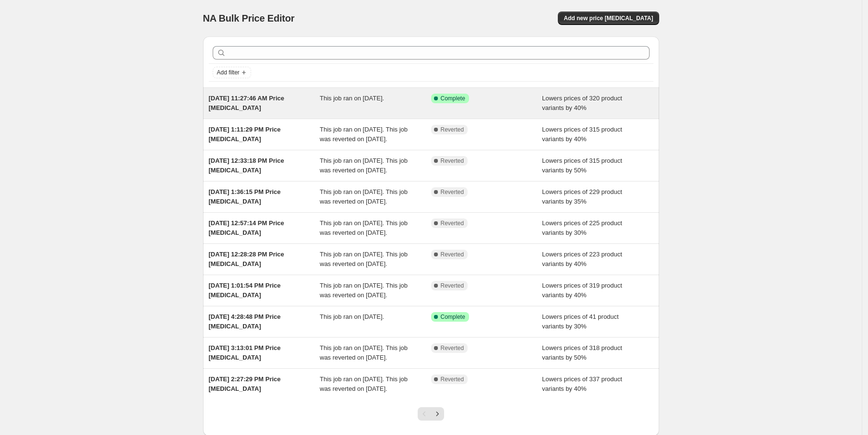 The image size is (868, 435). What do you see at coordinates (582, 353) in the screenshot?
I see `span: Lowers prices of 318 product variants by 50%` at bounding box center [582, 353].